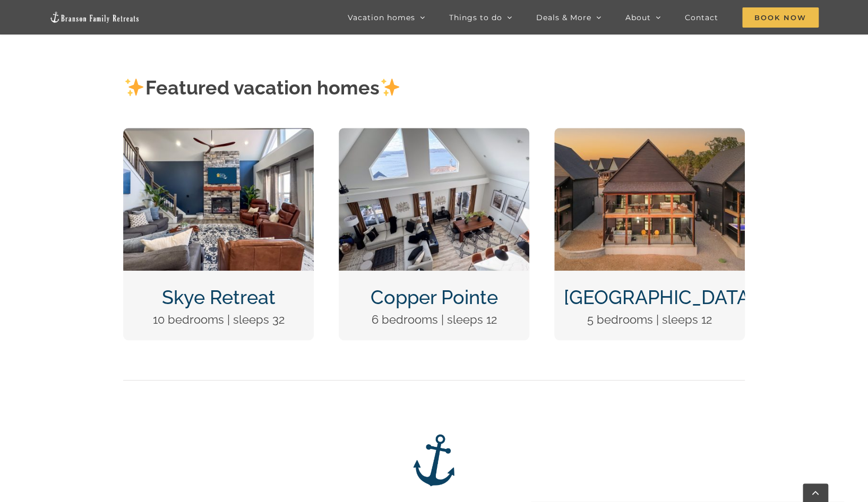  What do you see at coordinates (218, 298) in the screenshot?
I see `a: Skye Retreat` at bounding box center [218, 298].